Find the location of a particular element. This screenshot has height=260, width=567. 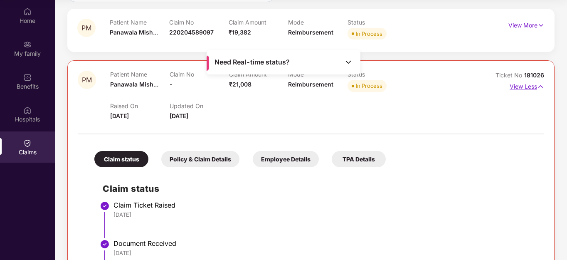

img: svg+xml;base64,PHN2ZyBpZD0iSG9zcGl0YWxzIiB4bWxucz0iaHR0cDovL3d3dy53My5vcmcvMjAwMC9zdmciIHdpZHRoPS... is located at coordinates (27, 110).